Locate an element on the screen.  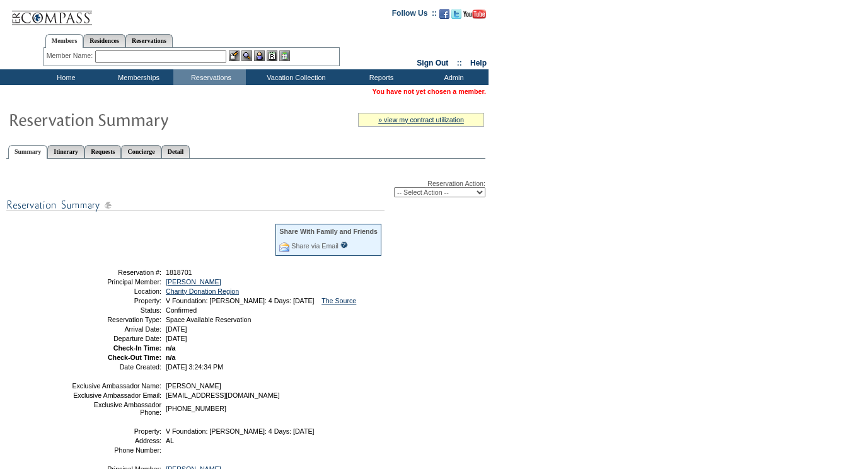
td: Location: is located at coordinates (116, 291).